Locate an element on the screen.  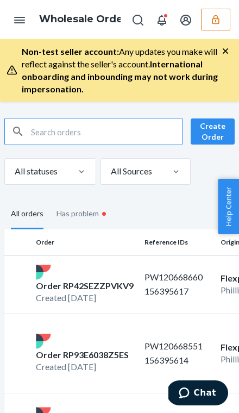
span: Chat is located at coordinates (36, 13).